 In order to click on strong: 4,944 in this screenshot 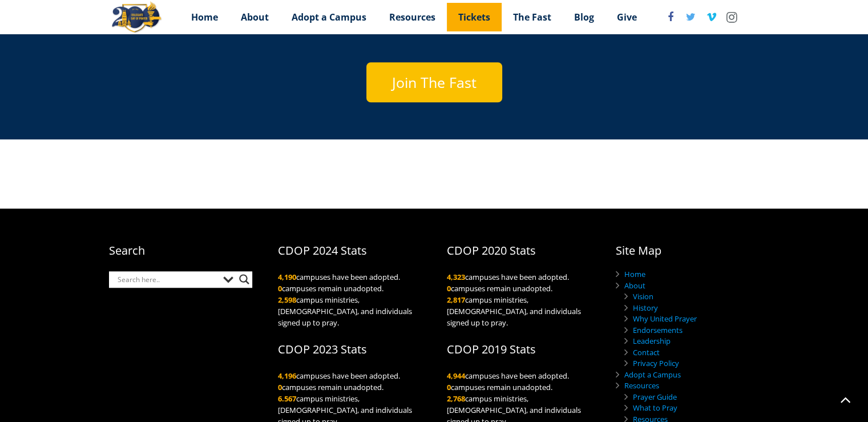, I will do `click(456, 376)`.